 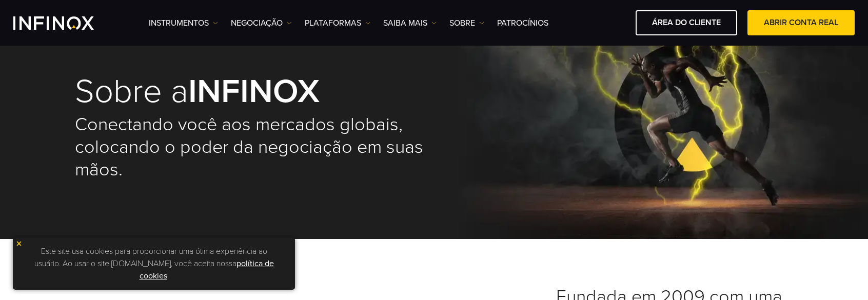 I want to click on img: yellow close icon, so click(x=19, y=244).